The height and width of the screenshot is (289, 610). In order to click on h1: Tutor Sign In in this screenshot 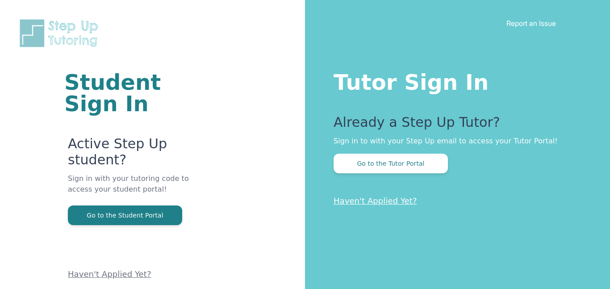, I will do `click(453, 80)`.